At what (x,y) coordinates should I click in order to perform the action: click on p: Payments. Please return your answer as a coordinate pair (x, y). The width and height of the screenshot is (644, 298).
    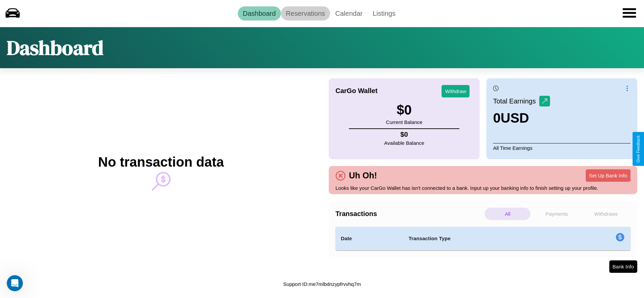
    Looking at the image, I should click on (557, 214).